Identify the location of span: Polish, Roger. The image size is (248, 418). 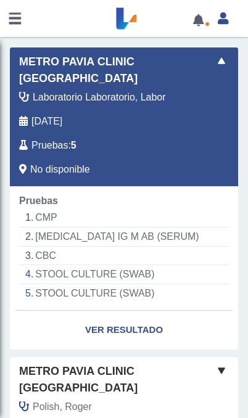
(62, 407).